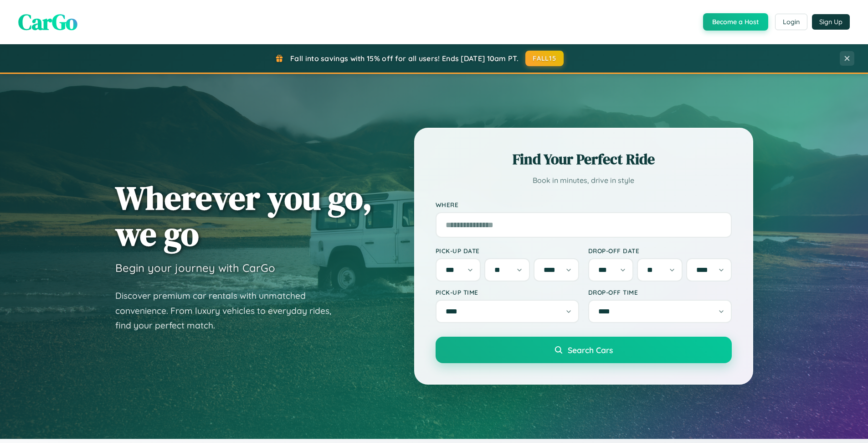 The image size is (868, 443). Describe the element at coordinates (660, 250) in the screenshot. I see `label: Drop-off Date` at that location.